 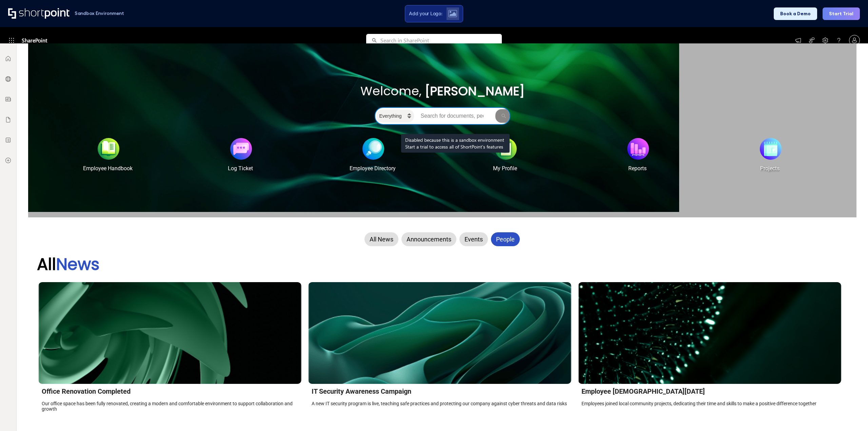 I want to click on div: People, so click(x=505, y=239).